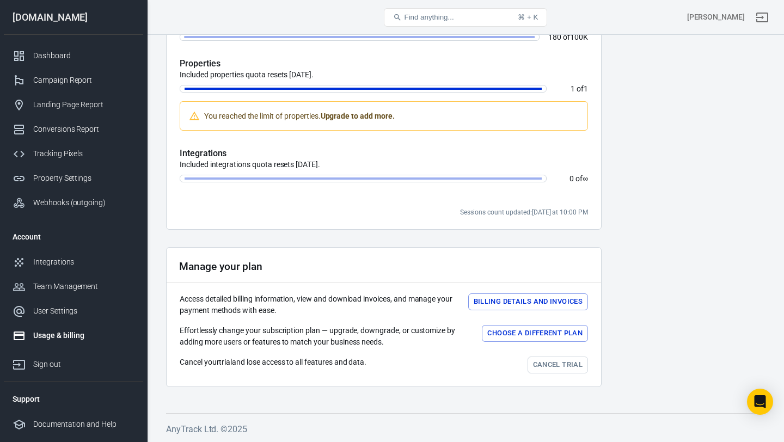  What do you see at coordinates (73, 178) in the screenshot?
I see `a: Property Settings` at bounding box center [73, 178].